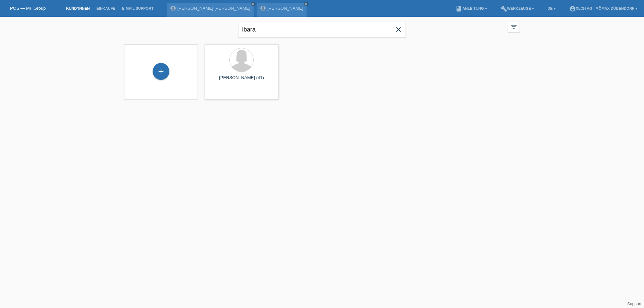  I want to click on i: account_circle, so click(573, 9).